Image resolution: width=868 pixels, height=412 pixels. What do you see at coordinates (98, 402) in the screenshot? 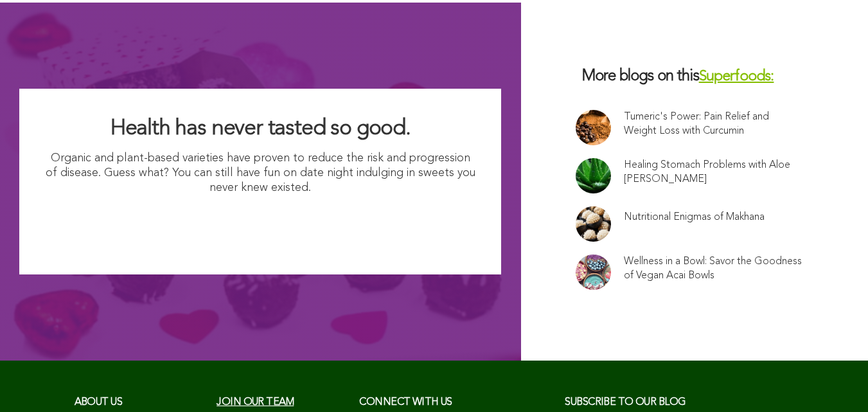
I see `span: About us` at bounding box center [98, 402].